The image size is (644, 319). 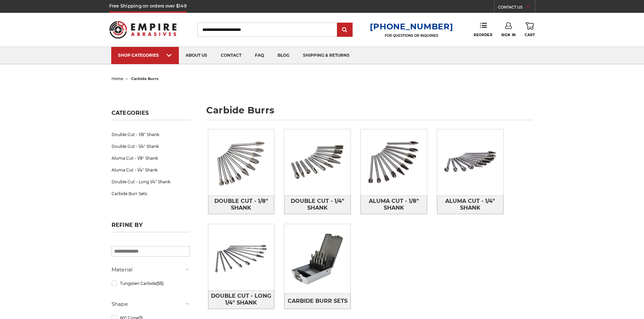 I want to click on img: Empire Abrasives, so click(x=143, y=30).